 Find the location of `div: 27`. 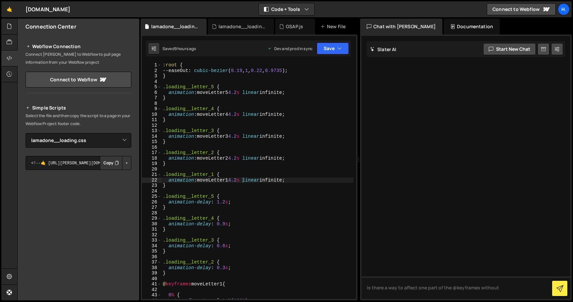

div: 27 is located at coordinates (152, 207).